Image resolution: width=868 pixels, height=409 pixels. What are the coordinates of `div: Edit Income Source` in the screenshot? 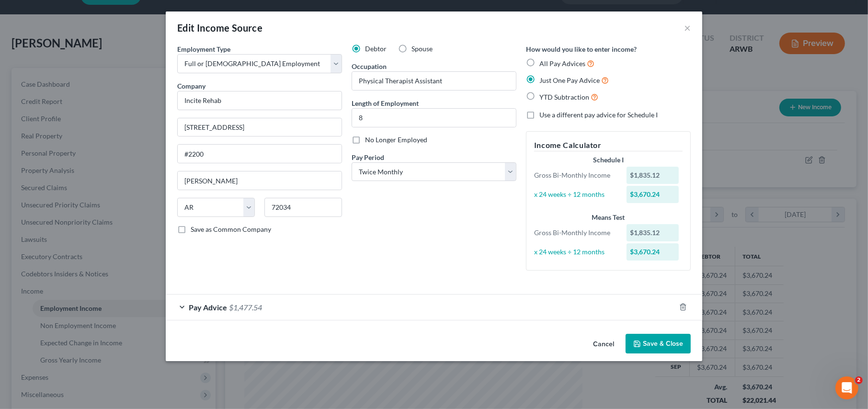 It's located at (220, 28).